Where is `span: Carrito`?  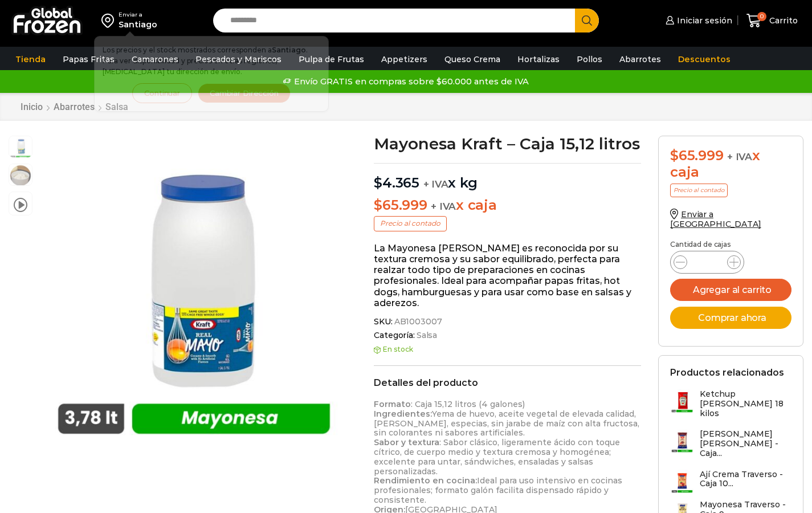 span: Carrito is located at coordinates (782, 20).